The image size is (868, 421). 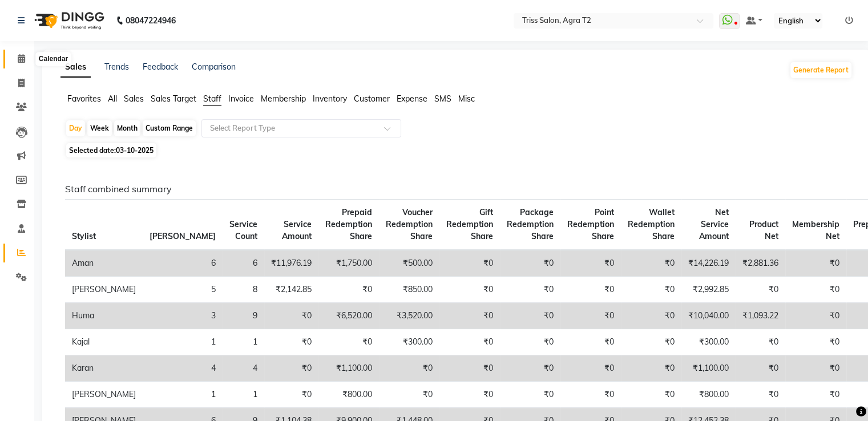 I want to click on td: 8, so click(x=243, y=290).